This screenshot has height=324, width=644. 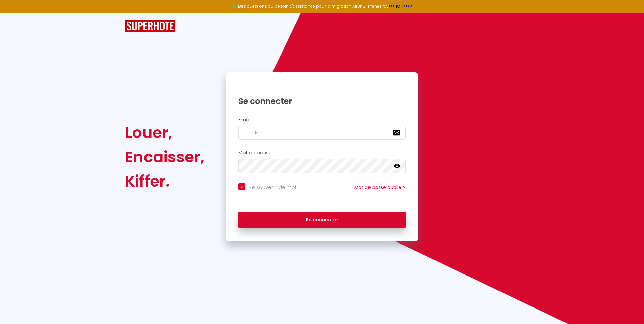 I want to click on strong: >>> ICI <<<<, so click(x=400, y=6).